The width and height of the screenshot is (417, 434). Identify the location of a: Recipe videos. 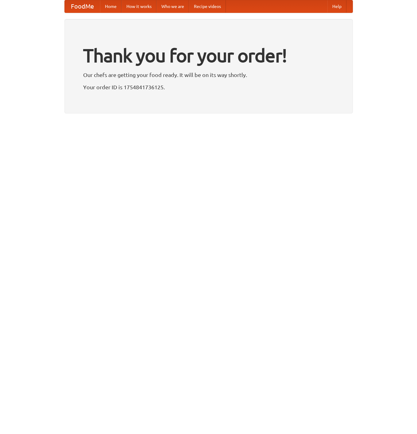
(207, 6).